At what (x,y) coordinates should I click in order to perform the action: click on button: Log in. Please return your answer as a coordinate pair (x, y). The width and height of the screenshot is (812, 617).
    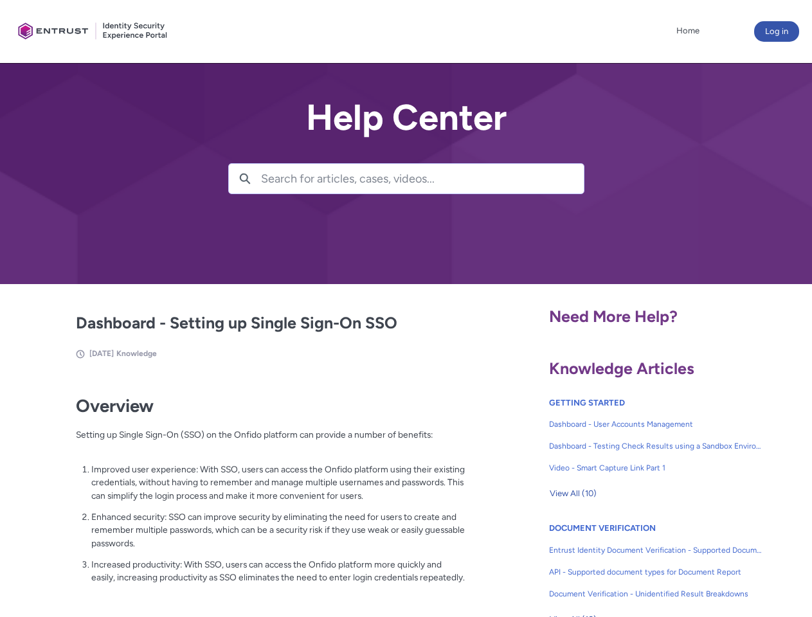
    Looking at the image, I should click on (777, 32).